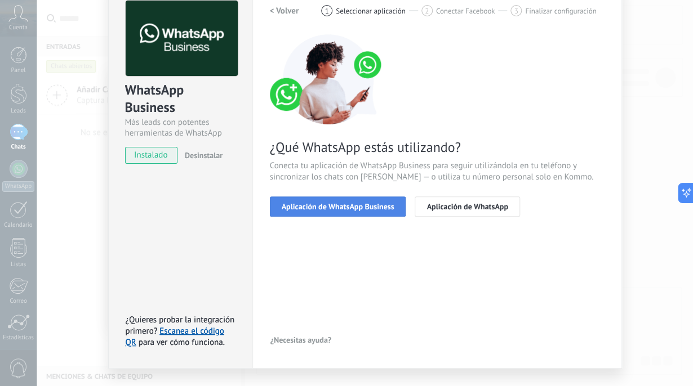  What do you see at coordinates (516, 11) in the screenshot?
I see `span: 3` at bounding box center [516, 11].